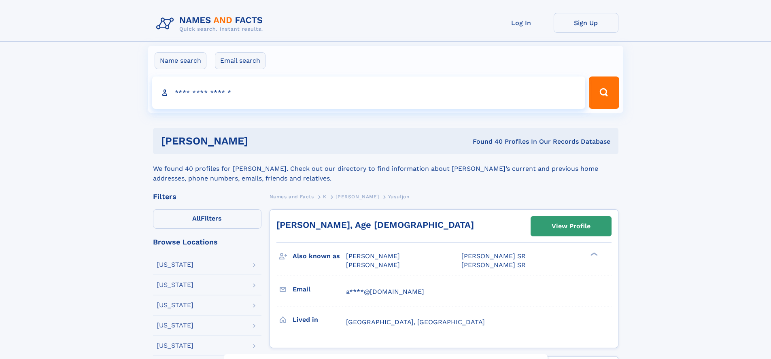  Describe the element at coordinates (211, 24) in the screenshot. I see `img: Logo Names and Facts` at that location.